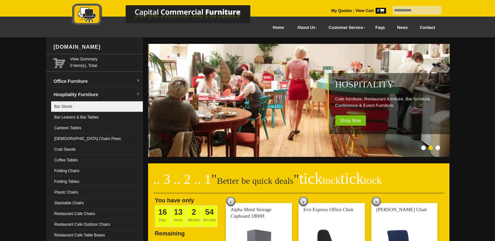  I want to click on h2: Hospitality, so click(391, 85).